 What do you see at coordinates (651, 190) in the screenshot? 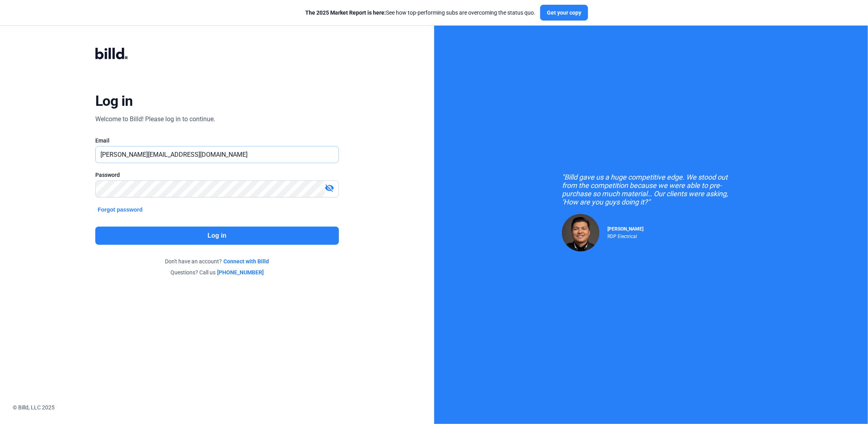
I see `div: "Billd gave us a huge competitive edge. We stood out from the competition because we were able to...` at bounding box center [651, 190].